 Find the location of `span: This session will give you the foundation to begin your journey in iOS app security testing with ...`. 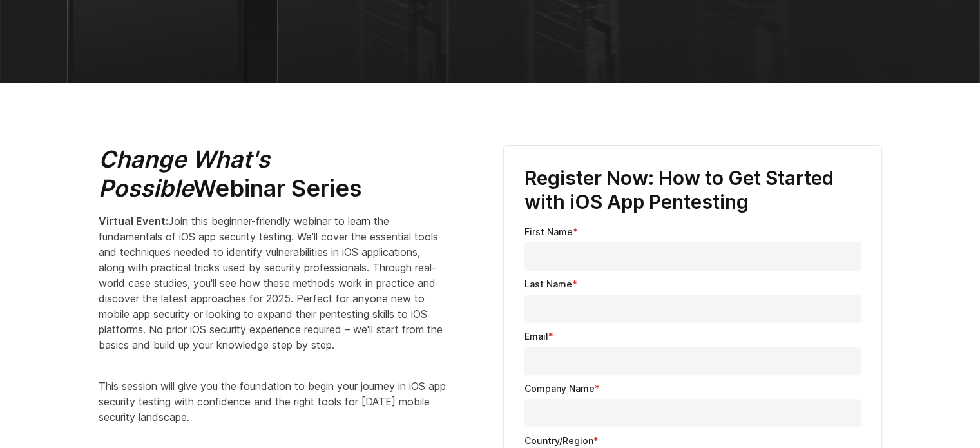

span: This session will give you the foundation to begin your journey in iOS app security testing with ... is located at coordinates (272, 401).